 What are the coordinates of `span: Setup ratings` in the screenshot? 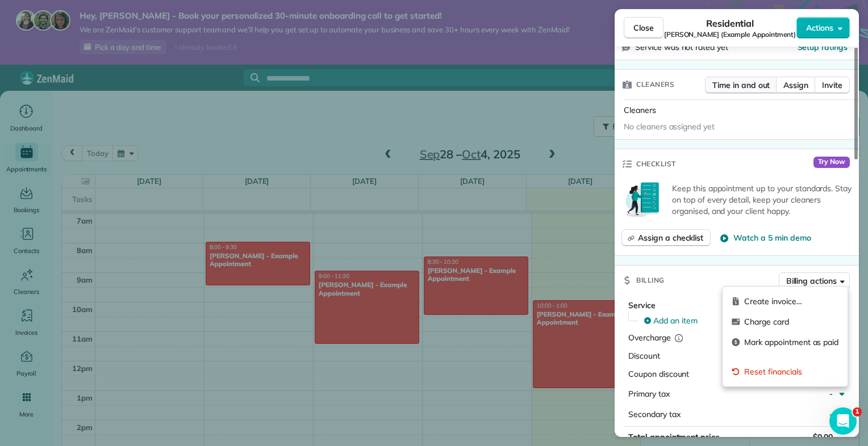 It's located at (823, 47).